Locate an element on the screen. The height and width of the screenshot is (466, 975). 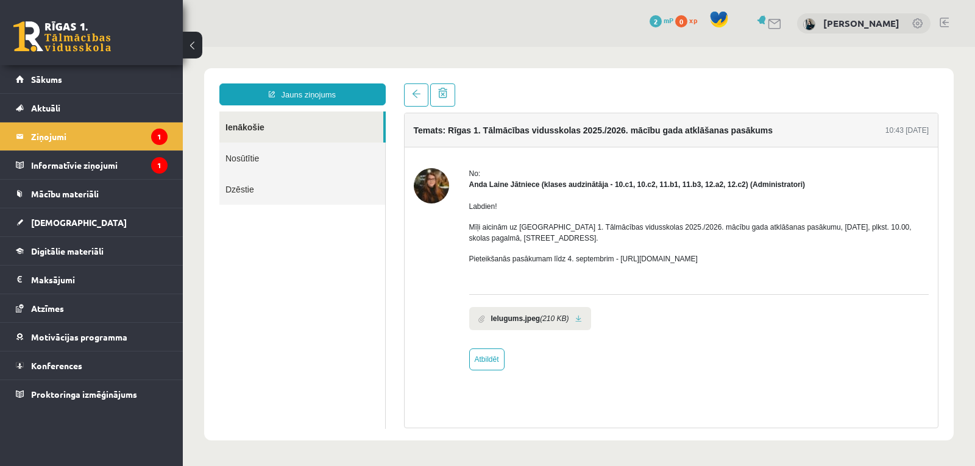
legend: Ziņojumi is located at coordinates (99, 136).